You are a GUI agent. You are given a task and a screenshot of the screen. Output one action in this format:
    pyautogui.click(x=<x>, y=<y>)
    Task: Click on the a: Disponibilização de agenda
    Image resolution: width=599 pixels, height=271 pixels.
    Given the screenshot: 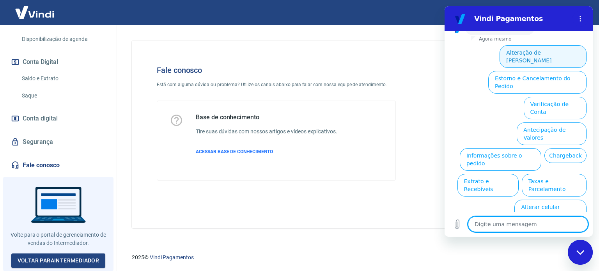 What is the action you would take?
    pyautogui.click(x=63, y=39)
    